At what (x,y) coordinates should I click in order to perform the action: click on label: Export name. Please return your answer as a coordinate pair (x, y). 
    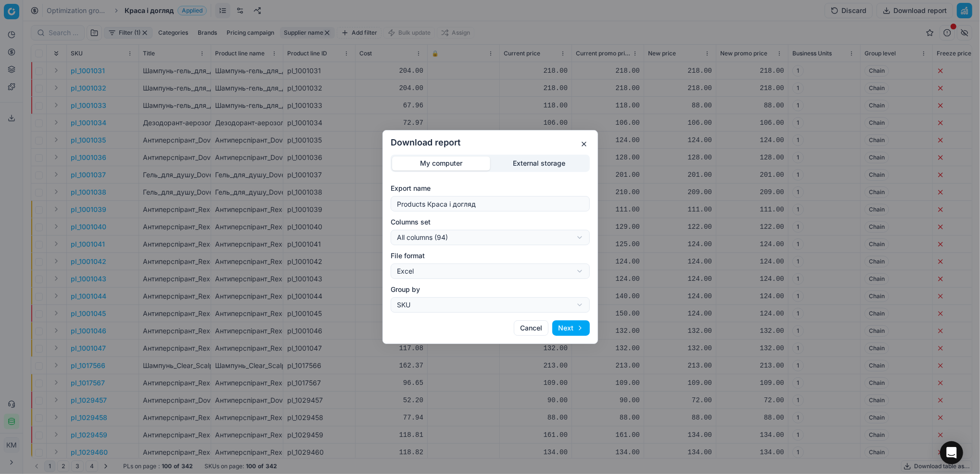
    Looking at the image, I should click on (490, 188).